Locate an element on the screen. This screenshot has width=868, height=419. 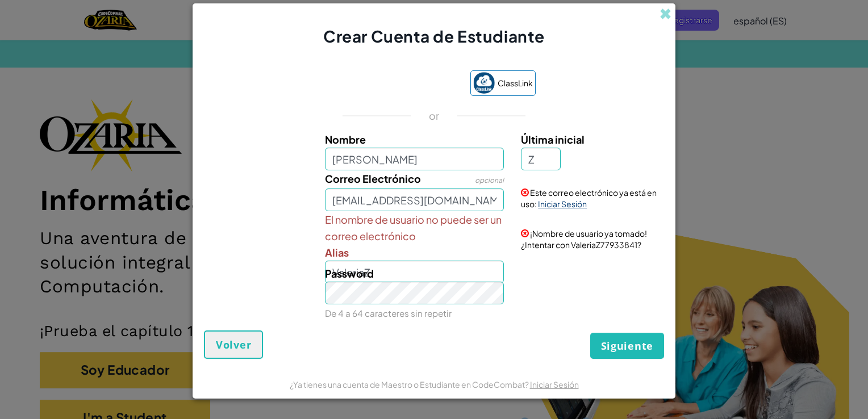
span: Volver is located at coordinates (233, 345).